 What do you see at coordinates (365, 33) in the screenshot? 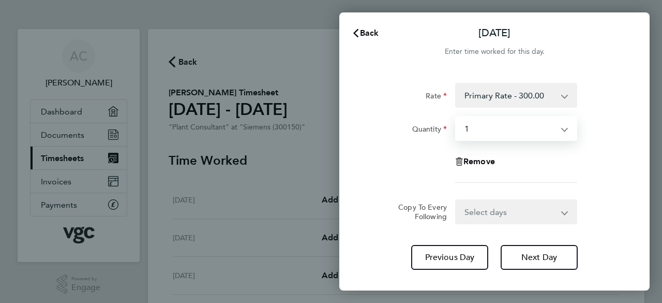
I see `button: Back` at bounding box center [365, 33].